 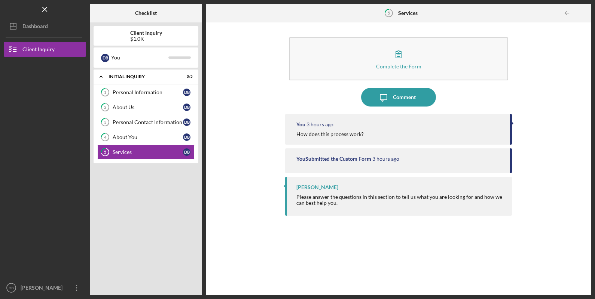 I want to click on tspan: 4, so click(x=105, y=137).